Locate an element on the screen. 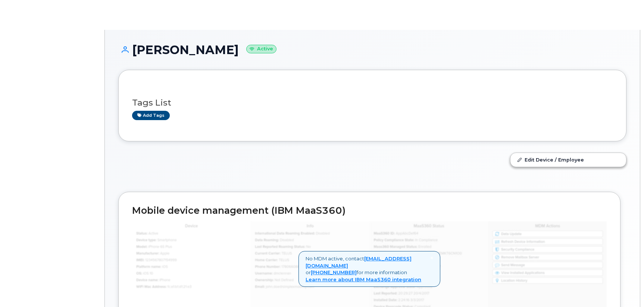 Image resolution: width=644 pixels, height=307 pixels. a: Learn more about IBM MaaS360 integration is located at coordinates (363, 279).